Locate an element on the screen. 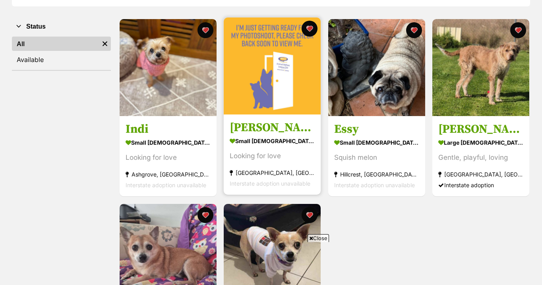 Image resolution: width=542 pixels, height=285 pixels. img: Essy is located at coordinates (377, 68).